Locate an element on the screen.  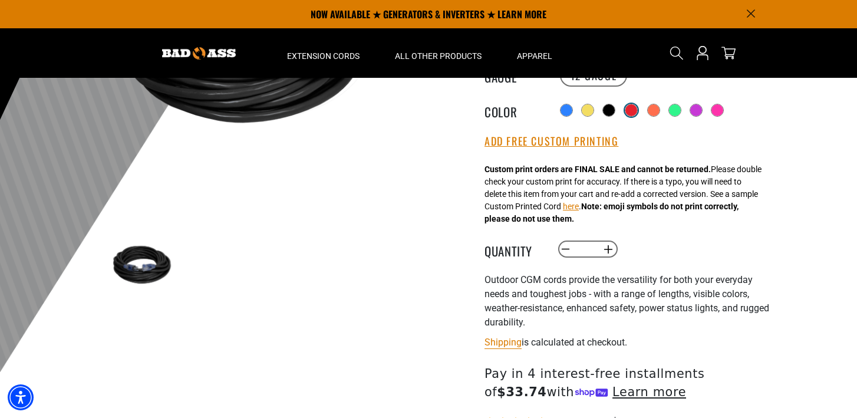
strong: Custom print orders are FINAL SALE and cannot be returned. is located at coordinates (598, 169).